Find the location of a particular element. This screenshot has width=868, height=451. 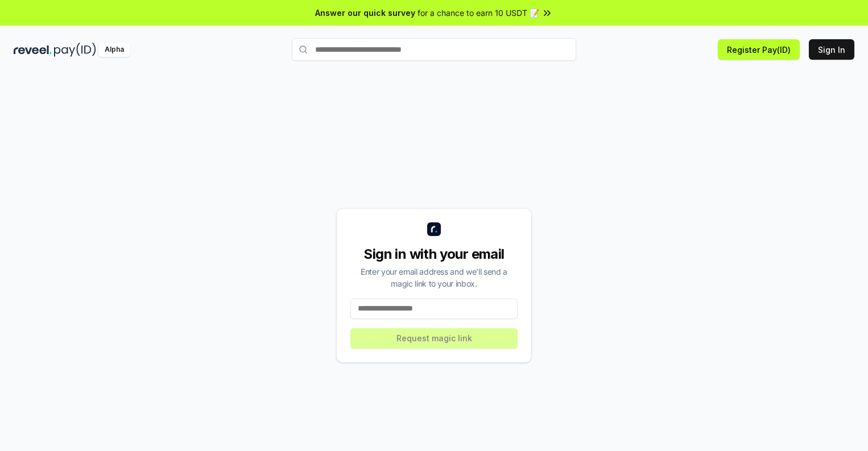

img: logo_small is located at coordinates (434, 229).